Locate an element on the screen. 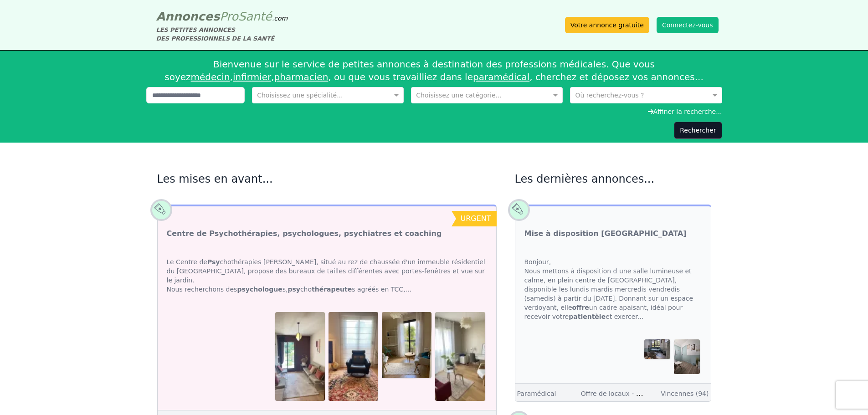 The width and height of the screenshot is (868, 415). div: LES PETITES ANNONCES DES PROFESSIONNELS DE LA SANTÉ is located at coordinates (222, 34).